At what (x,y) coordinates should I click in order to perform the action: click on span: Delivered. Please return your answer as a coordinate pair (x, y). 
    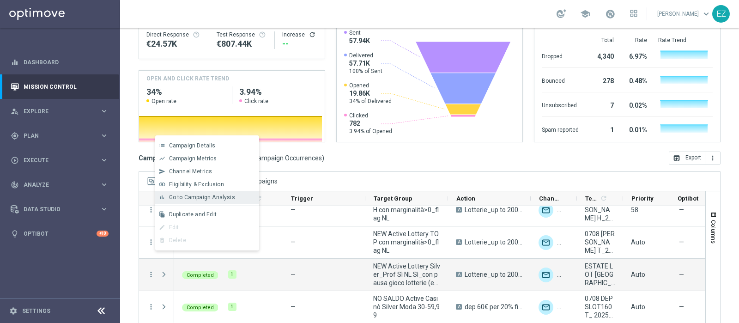
    Looking at the image, I should click on (366, 55).